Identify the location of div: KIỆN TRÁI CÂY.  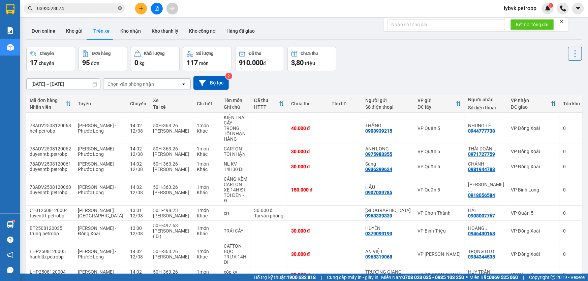
(235, 120).